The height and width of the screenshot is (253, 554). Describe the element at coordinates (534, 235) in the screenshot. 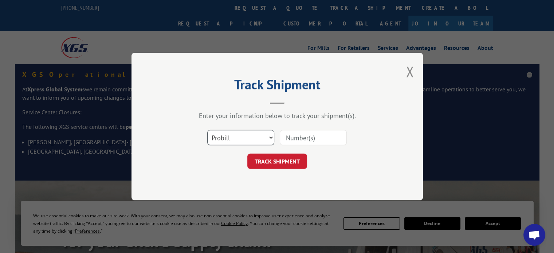

I see `a: Open chat` at that location.